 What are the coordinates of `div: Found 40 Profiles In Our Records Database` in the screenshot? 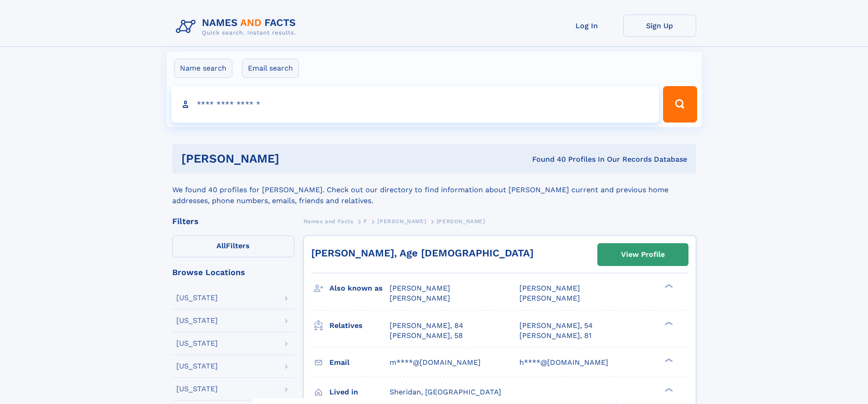 It's located at (546, 159).